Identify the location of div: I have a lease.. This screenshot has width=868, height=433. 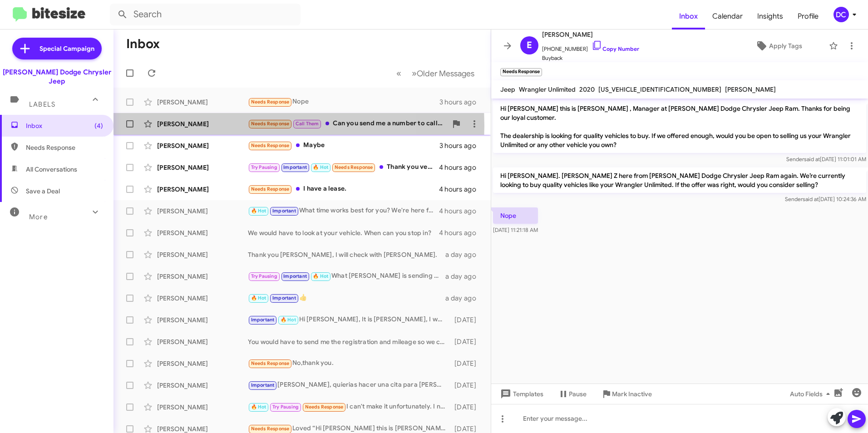
(343, 189).